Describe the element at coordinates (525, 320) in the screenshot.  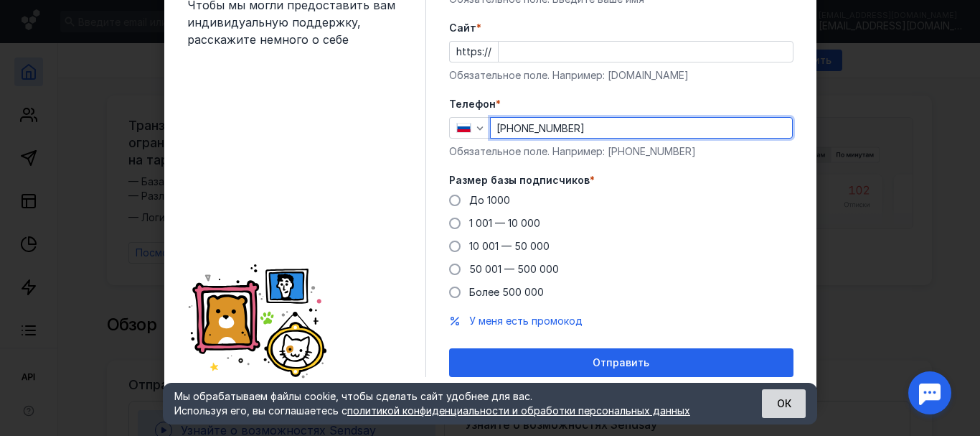
I see `span: У меня есть промокод` at that location.